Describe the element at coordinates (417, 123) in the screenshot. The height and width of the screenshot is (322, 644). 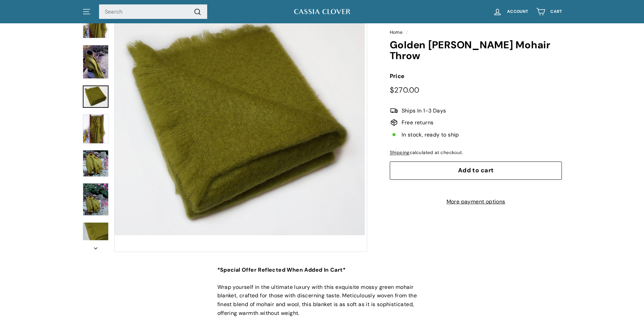
I see `span: Free returns` at that location.